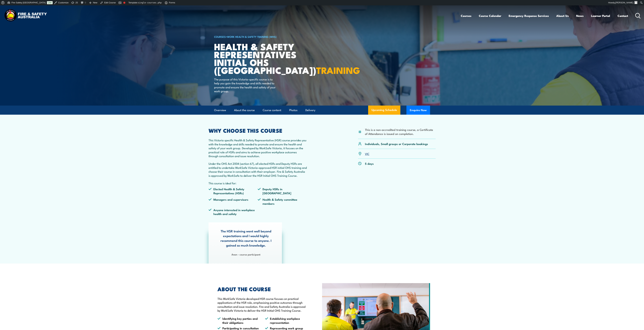 The image size is (644, 330). Describe the element at coordinates (490, 16) in the screenshot. I see `a: Course Calendar` at that location.